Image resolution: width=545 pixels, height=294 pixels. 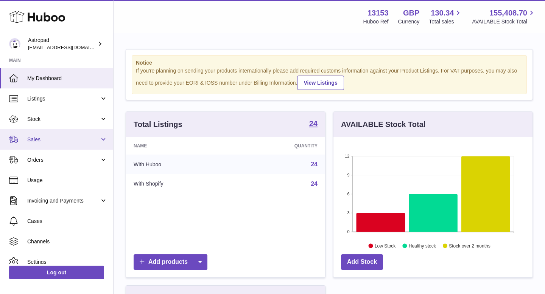 What do you see at coordinates (158, 125) in the screenshot?
I see `h3: Total Listings` at bounding box center [158, 125].